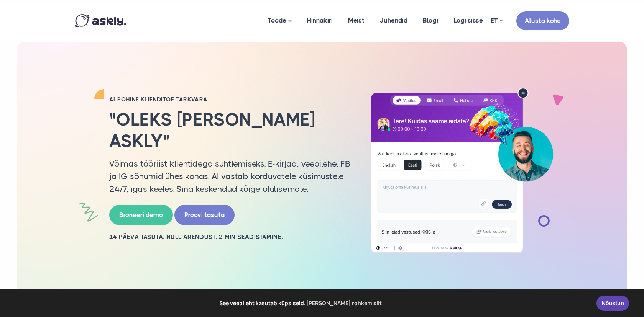  What do you see at coordinates (230, 176) in the screenshot?
I see `p: Võimas tööriist klientidega suhtlemiseks. E-kirjad, veebilehe, FB ja IG sõnumid ühes kohas. AI va...` at bounding box center [230, 176].